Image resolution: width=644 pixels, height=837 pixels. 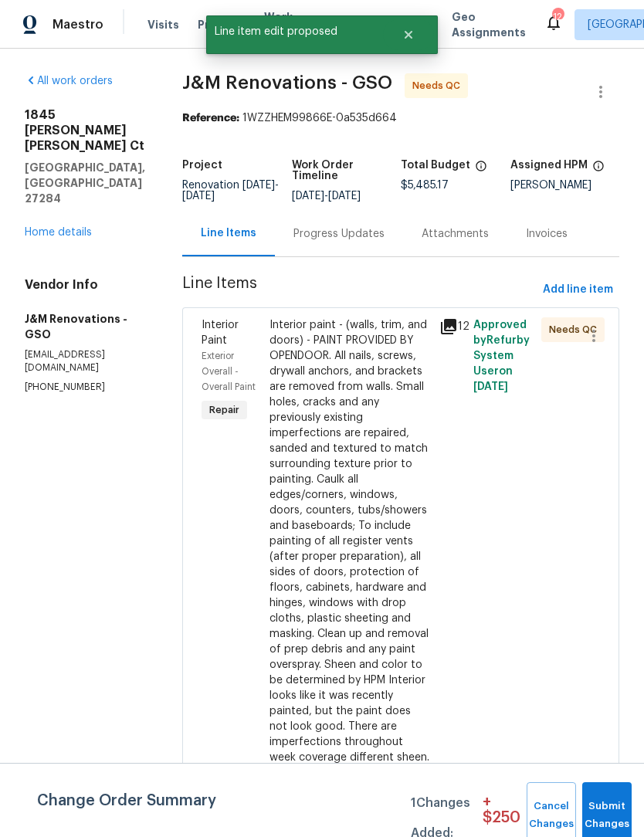 I want to click on span: Line item edit proposed, so click(x=294, y=32).